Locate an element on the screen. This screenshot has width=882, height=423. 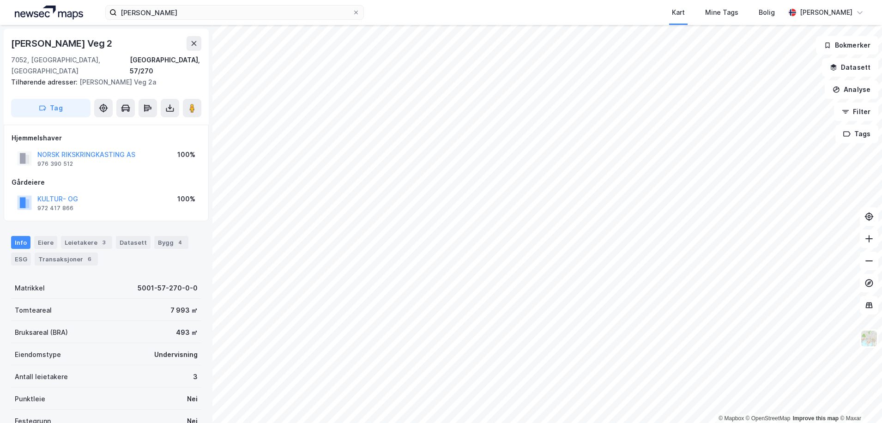
div: Gårdeiere is located at coordinates (106, 182).